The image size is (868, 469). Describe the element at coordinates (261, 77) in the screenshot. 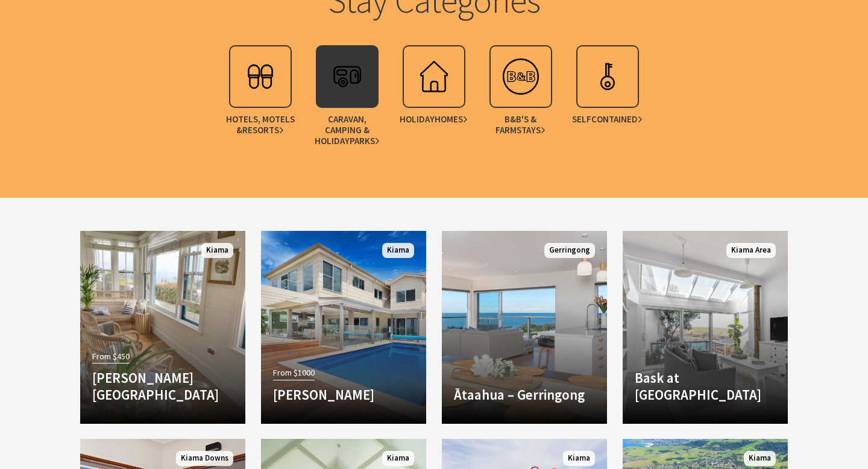

I see `img: hotel.svg` at that location.